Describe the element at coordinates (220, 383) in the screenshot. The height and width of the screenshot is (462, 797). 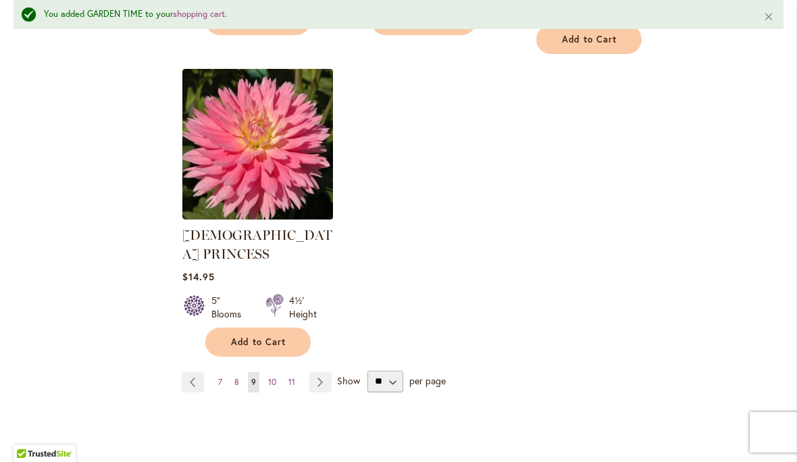
I see `a: 7` at that location.